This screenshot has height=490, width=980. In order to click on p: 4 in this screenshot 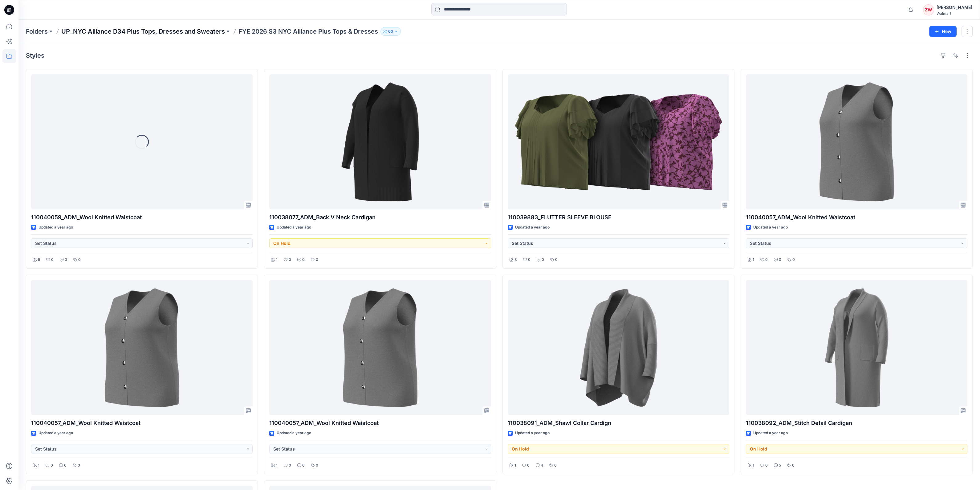, I will do `click(542, 466)`.